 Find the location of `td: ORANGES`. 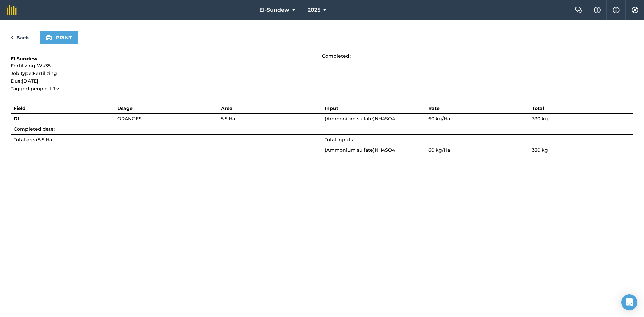

td: ORANGES is located at coordinates (166, 119).